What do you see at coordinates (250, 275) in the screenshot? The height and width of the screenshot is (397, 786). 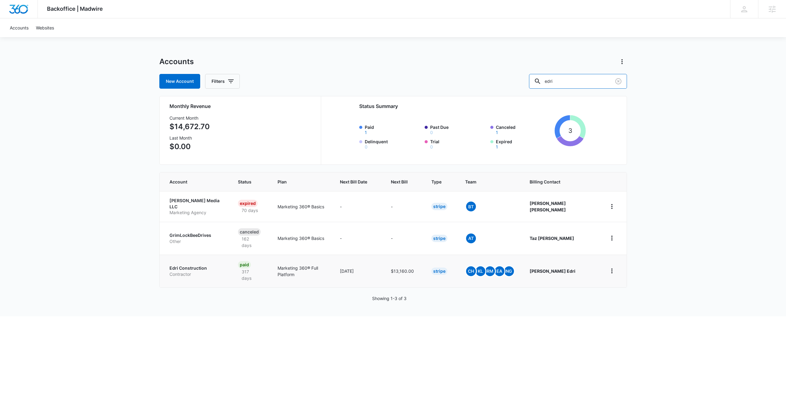 I see `p: 317 days` at bounding box center [250, 275].